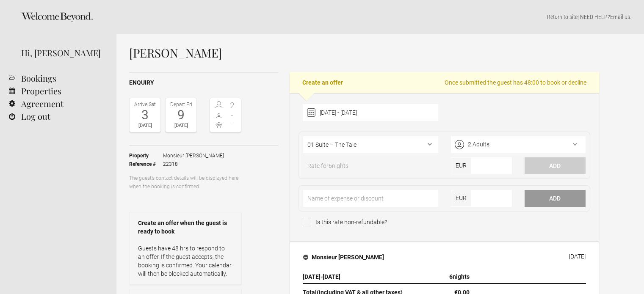  I want to click on strong: Create an offer when the guest is ready to book, so click(185, 227).